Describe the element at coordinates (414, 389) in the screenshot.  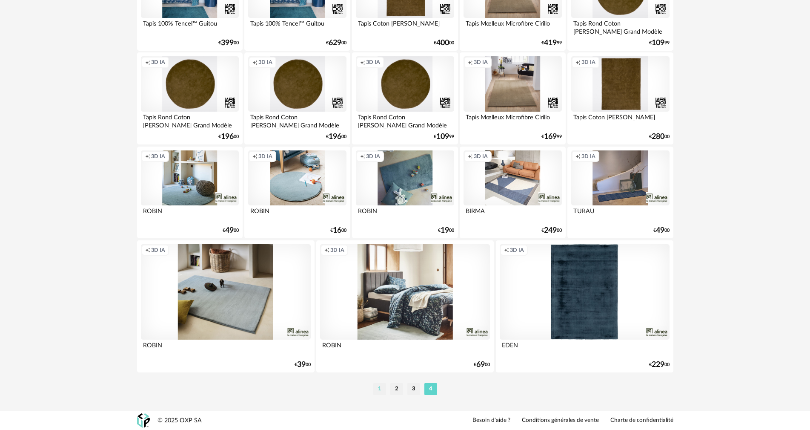
I see `li: 3` at that location.